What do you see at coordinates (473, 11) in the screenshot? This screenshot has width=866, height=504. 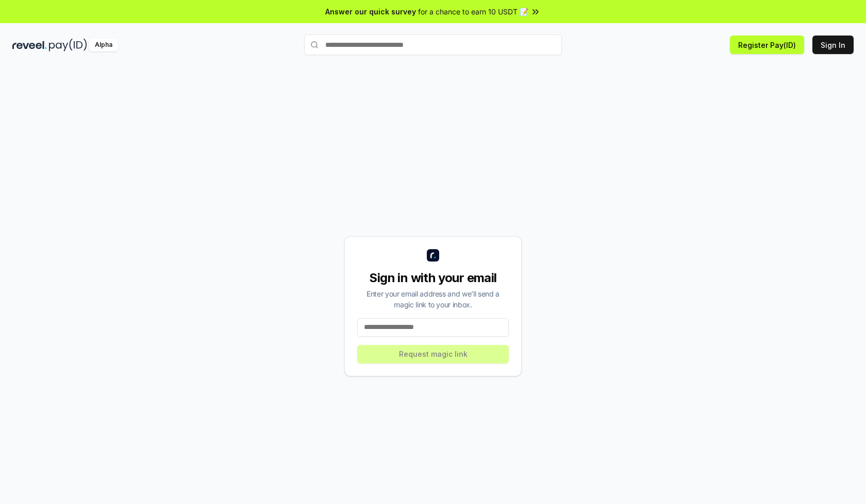 I see `span: for a chance to earn 10 USDT 📝` at bounding box center [473, 11].